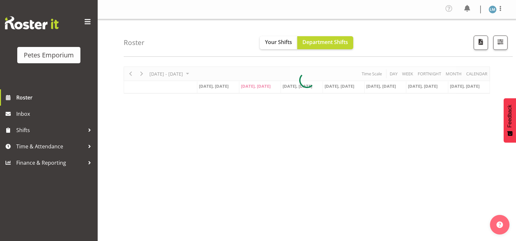  Describe the element at coordinates (134, 42) in the screenshot. I see `h4: Roster` at that location.